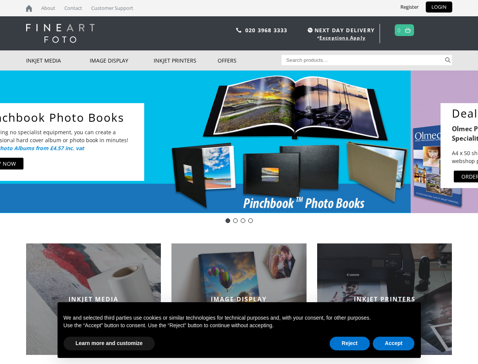 The image size is (478, 364). What do you see at coordinates (439, 7) in the screenshot?
I see `a: LOGIN` at bounding box center [439, 7].